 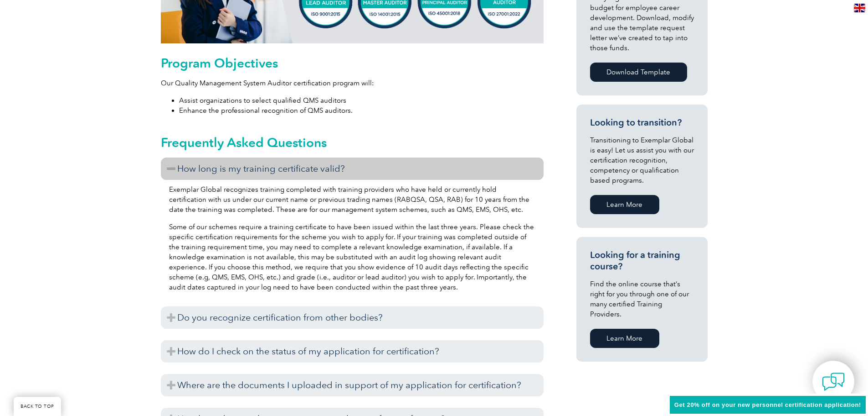 I want to click on h2: Frequently Asked Questions, so click(x=352, y=142).